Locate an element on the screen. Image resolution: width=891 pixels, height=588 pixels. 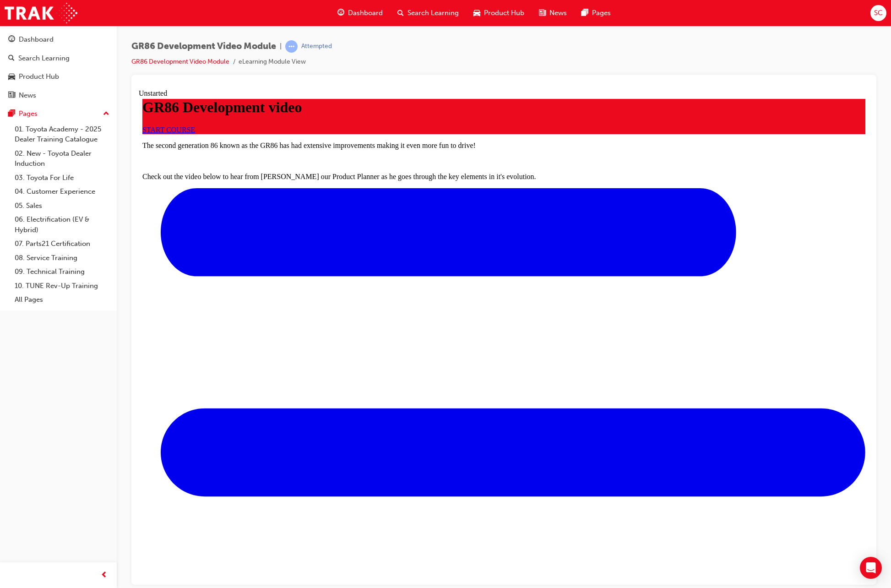
a: Dashboard is located at coordinates (58, 39).